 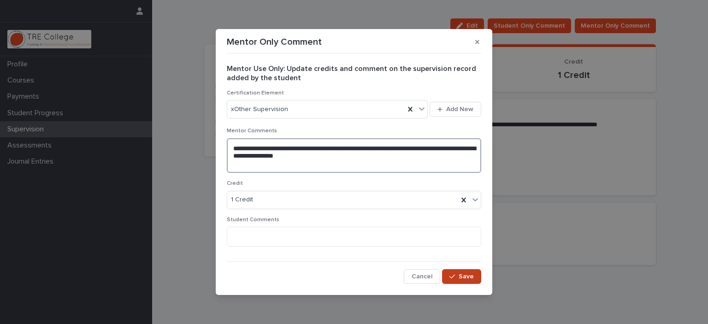 What do you see at coordinates (255, 93) in the screenshot?
I see `span: Certification Element` at bounding box center [255, 93].